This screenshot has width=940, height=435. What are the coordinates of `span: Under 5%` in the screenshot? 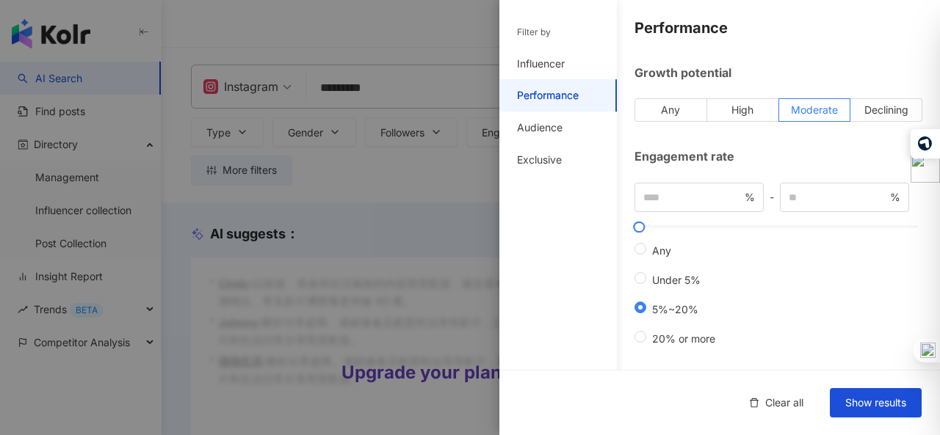 It's located at (676, 280).